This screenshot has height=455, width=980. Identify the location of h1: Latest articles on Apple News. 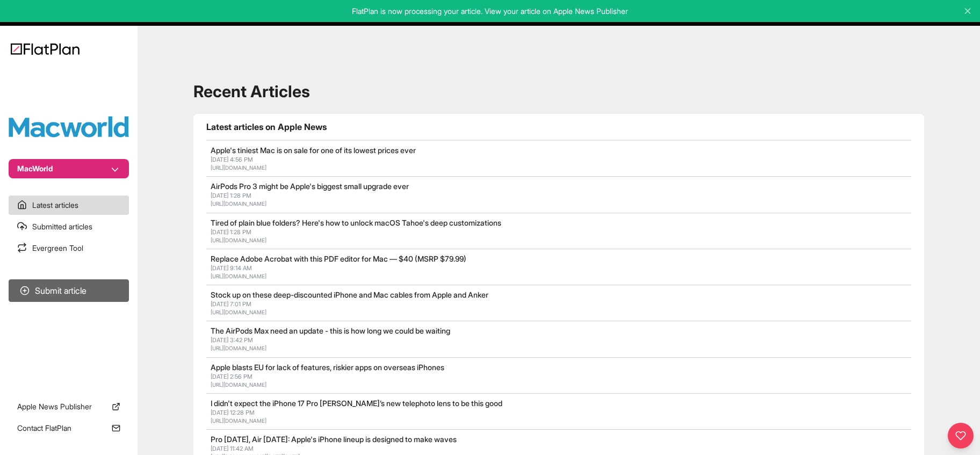
(558, 127).